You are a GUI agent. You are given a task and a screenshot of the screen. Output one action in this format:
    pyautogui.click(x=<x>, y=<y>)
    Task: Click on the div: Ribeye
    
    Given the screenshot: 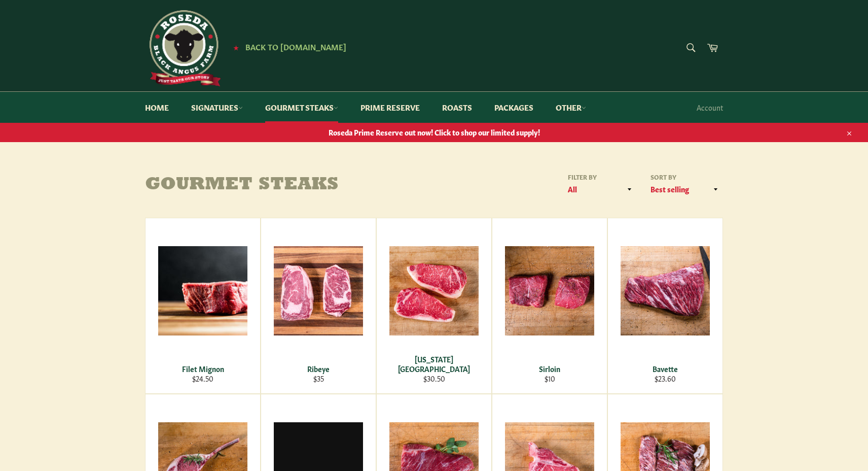 What is the action you would take?
    pyautogui.click(x=319, y=368)
    